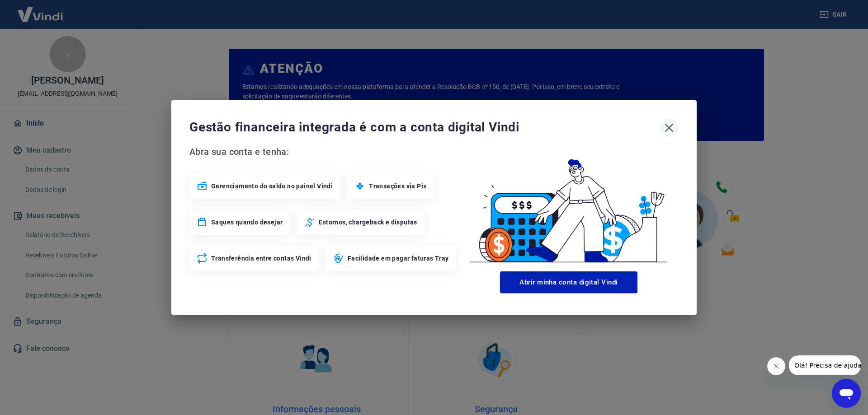 This screenshot has width=868, height=415. Describe the element at coordinates (398, 258) in the screenshot. I see `span: Facilidade em pagar faturas Tray` at that location.